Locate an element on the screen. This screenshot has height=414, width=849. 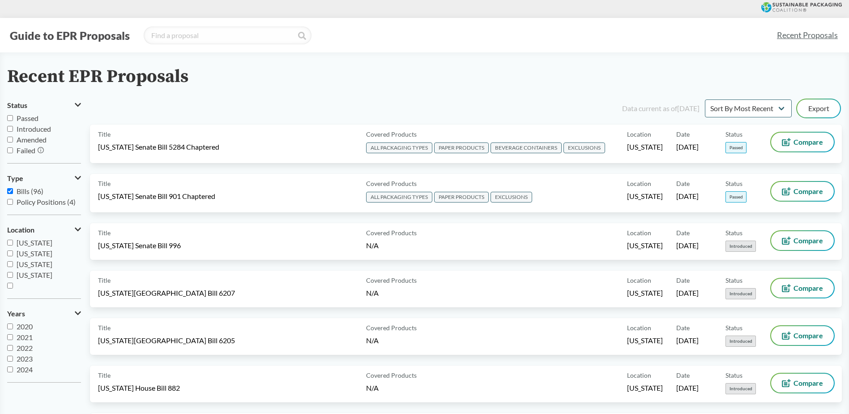
button: Type is located at coordinates (44, 178).